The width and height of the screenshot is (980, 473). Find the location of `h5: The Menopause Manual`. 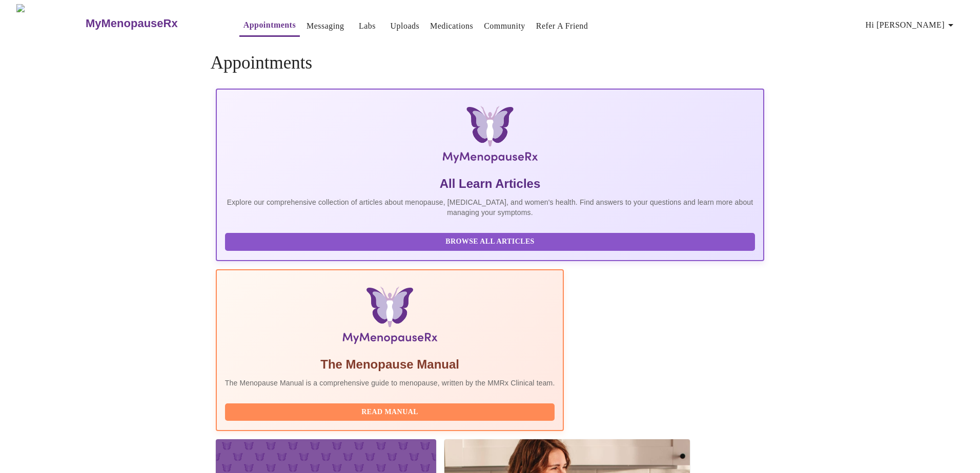

h5: The Menopause Manual is located at coordinates (390, 365).